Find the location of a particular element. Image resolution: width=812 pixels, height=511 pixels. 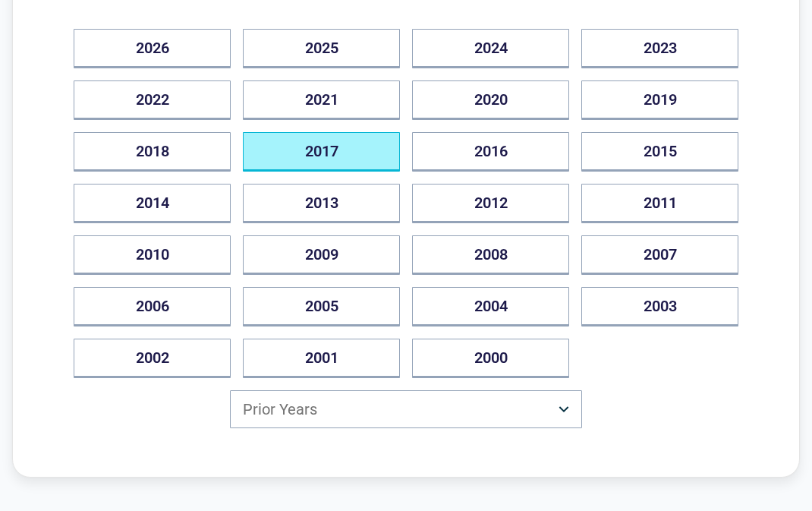

button: 2023 is located at coordinates (659, 49).